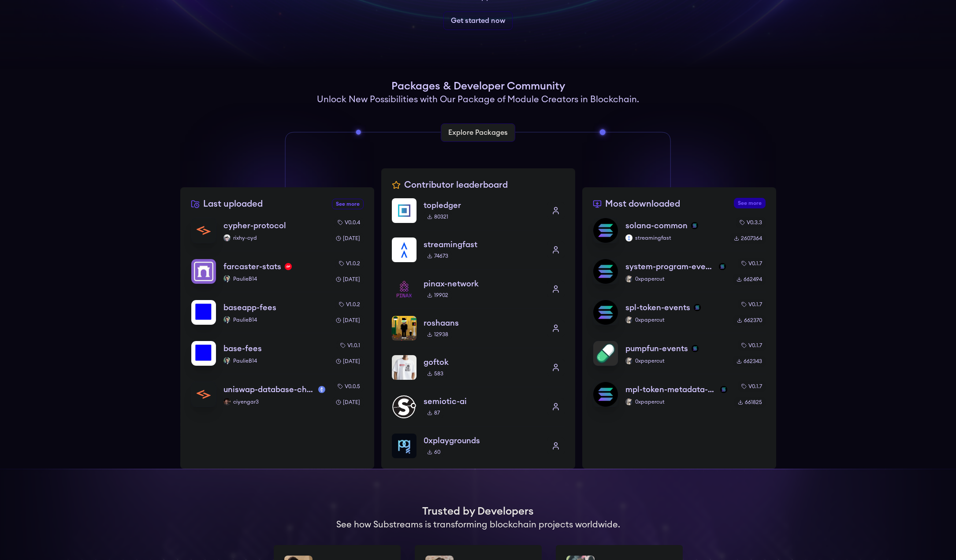  I want to click on div: 2607364, so click(748, 238).